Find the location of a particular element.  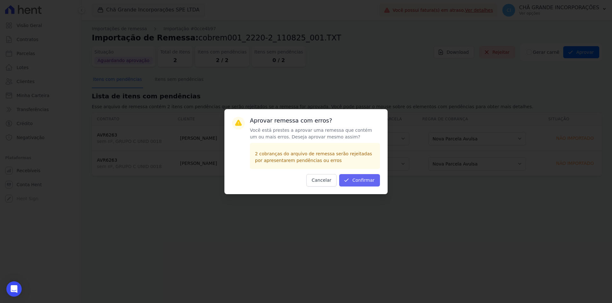

div: Open Intercom Messenger is located at coordinates (14, 289).